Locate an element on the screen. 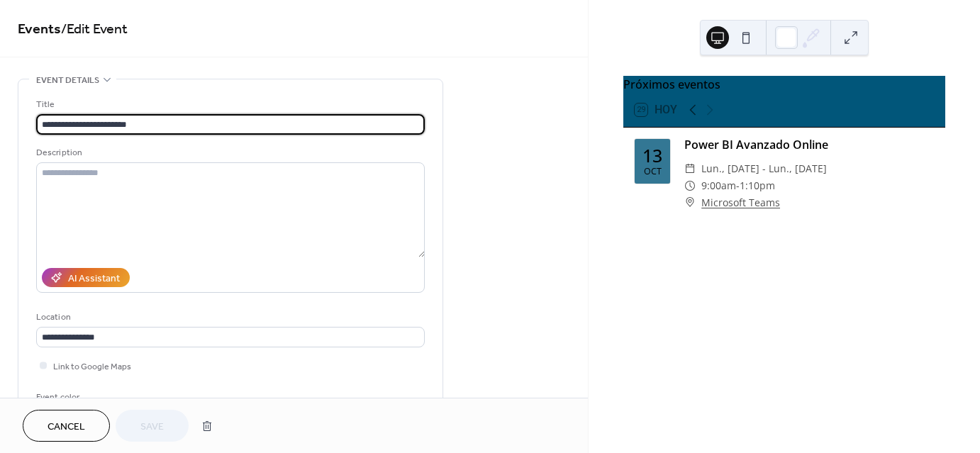 The width and height of the screenshot is (980, 453). a: Events is located at coordinates (39, 29).